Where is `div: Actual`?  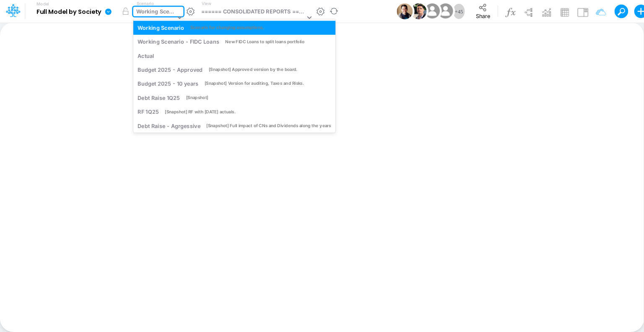 div: Actual is located at coordinates (146, 55).